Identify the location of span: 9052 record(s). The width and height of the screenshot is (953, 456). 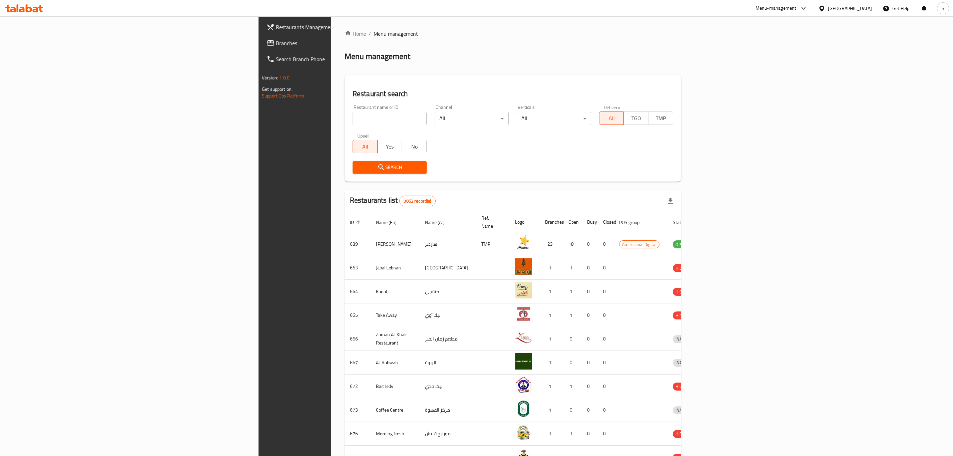
(417, 201).